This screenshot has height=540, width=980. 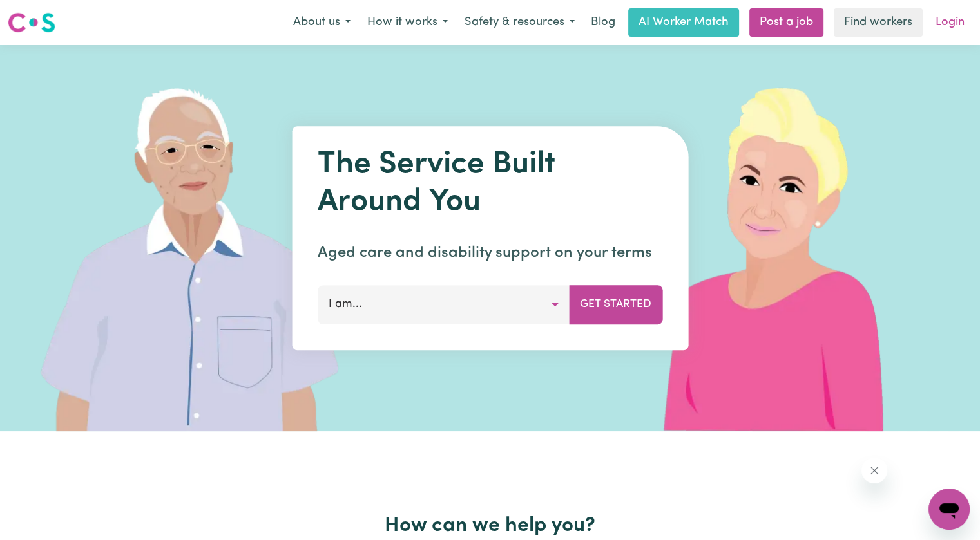 What do you see at coordinates (443, 305) in the screenshot?
I see `button: I am...` at bounding box center [443, 305].